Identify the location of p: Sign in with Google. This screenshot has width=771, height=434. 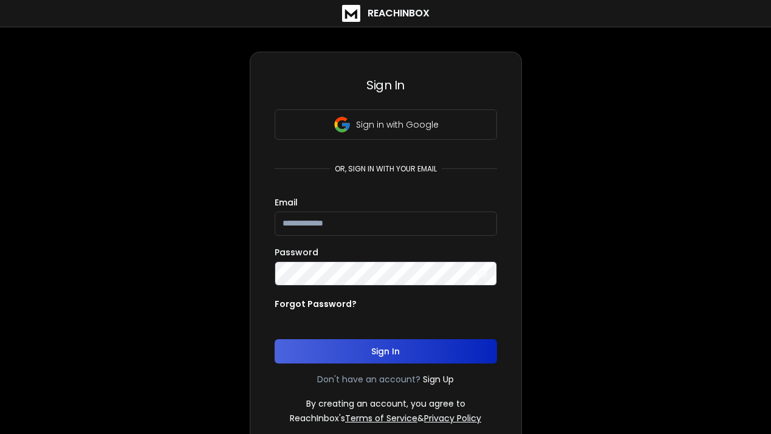
(398, 125).